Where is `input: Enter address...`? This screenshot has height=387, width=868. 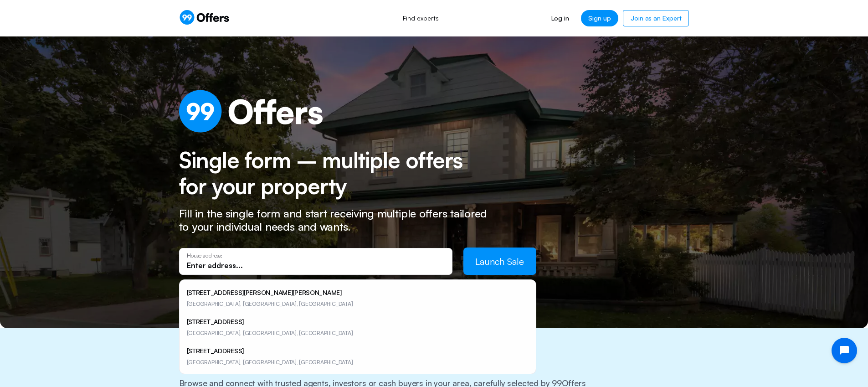
input: Enter address... is located at coordinates (316, 265).